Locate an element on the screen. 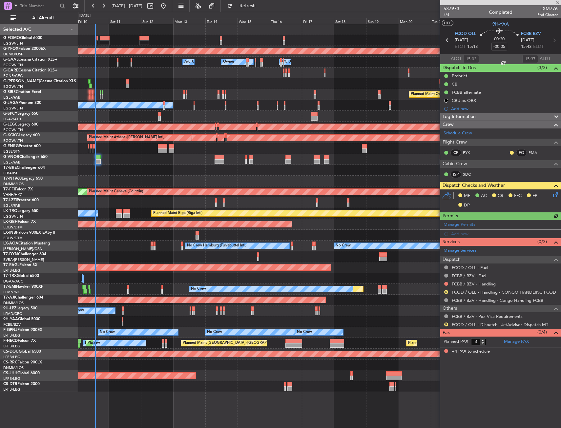  span: Dispatch is located at coordinates (451, 260).